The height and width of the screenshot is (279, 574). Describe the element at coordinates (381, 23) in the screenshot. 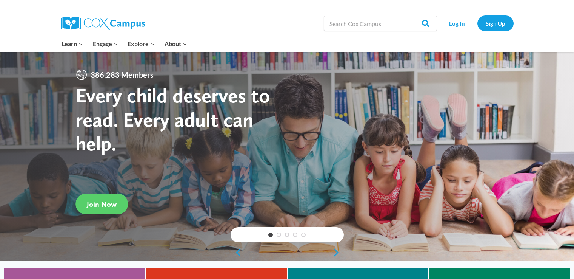

I see `input: Search Cox Campus` at that location.